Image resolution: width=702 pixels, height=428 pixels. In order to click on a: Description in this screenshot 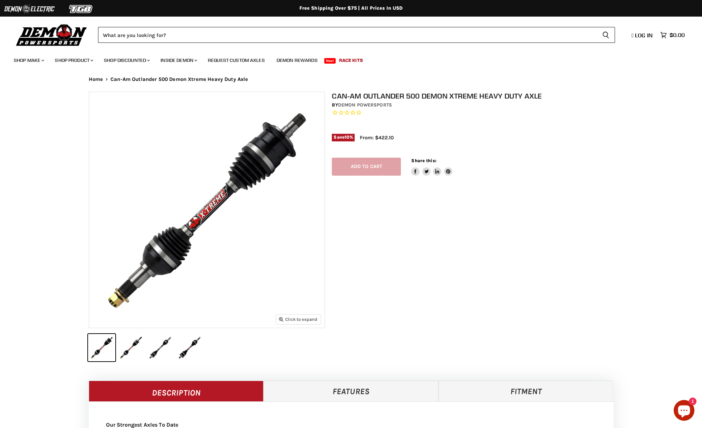, I will do `click(176, 391)`.